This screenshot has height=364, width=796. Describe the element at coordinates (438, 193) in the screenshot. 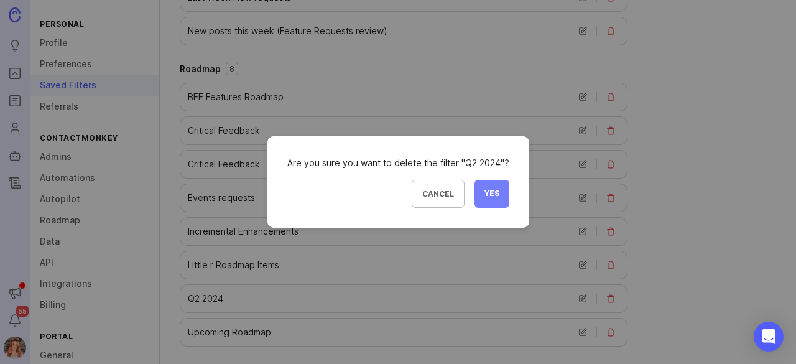

I see `span: Cancel` at that location.